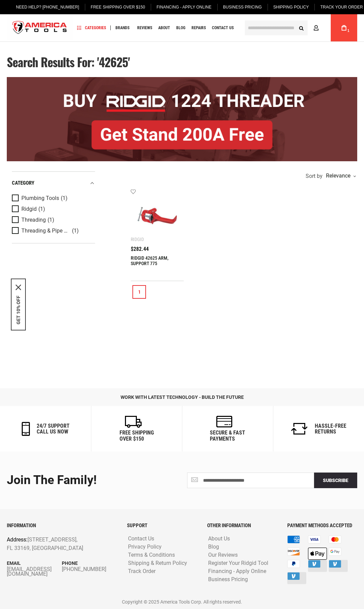  I want to click on span: Plumbing Tools, so click(40, 198).